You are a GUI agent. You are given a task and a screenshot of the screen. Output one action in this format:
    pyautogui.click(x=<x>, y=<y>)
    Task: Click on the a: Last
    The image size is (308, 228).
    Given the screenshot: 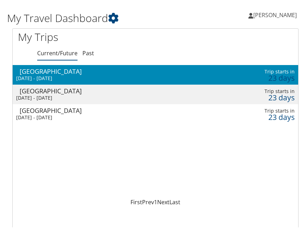 What is the action you would take?
    pyautogui.click(x=174, y=201)
    